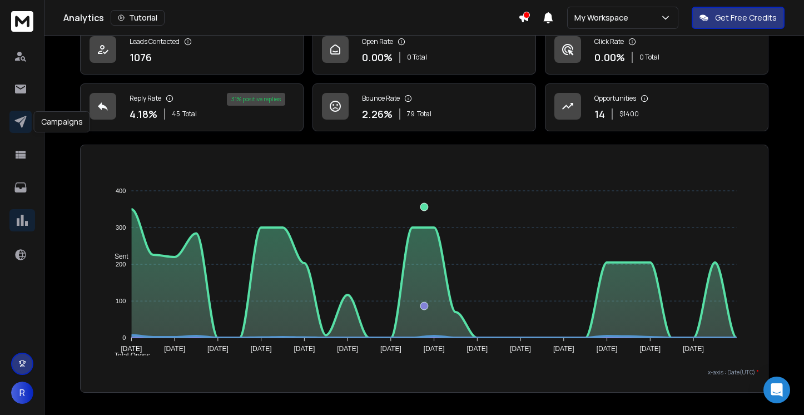 This screenshot has height=415, width=804. What do you see at coordinates (144, 114) in the screenshot?
I see `p: 4.18 %` at bounding box center [144, 114].